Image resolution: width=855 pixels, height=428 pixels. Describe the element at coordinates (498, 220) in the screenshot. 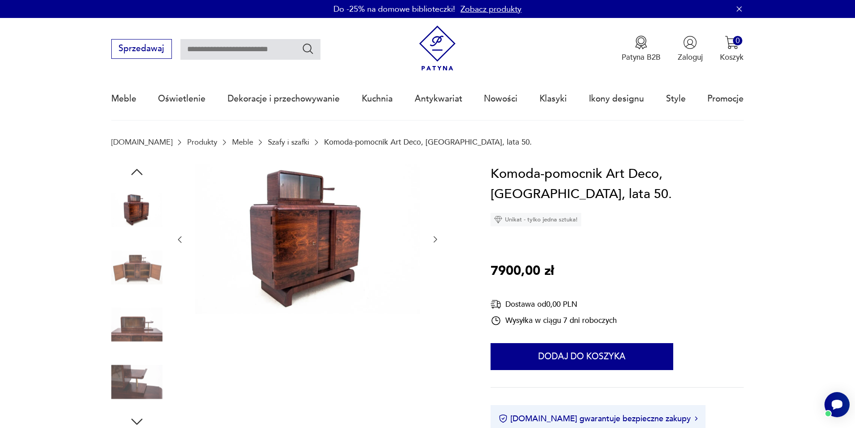

I see `img: Ikona diamentu` at that location.